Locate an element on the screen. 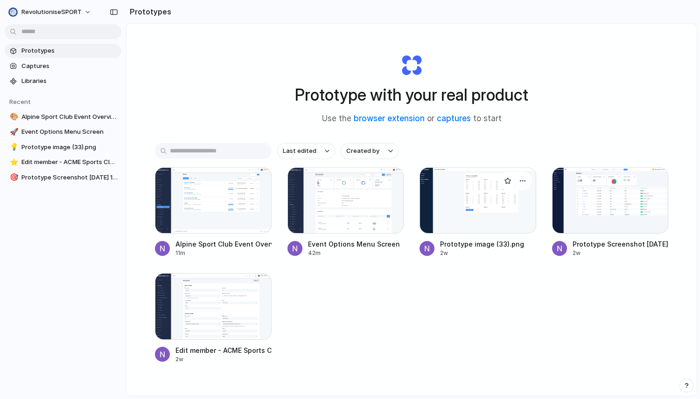 Image resolution: width=700 pixels, height=399 pixels. span: revolutioniseSPORT is located at coordinates (51, 12).